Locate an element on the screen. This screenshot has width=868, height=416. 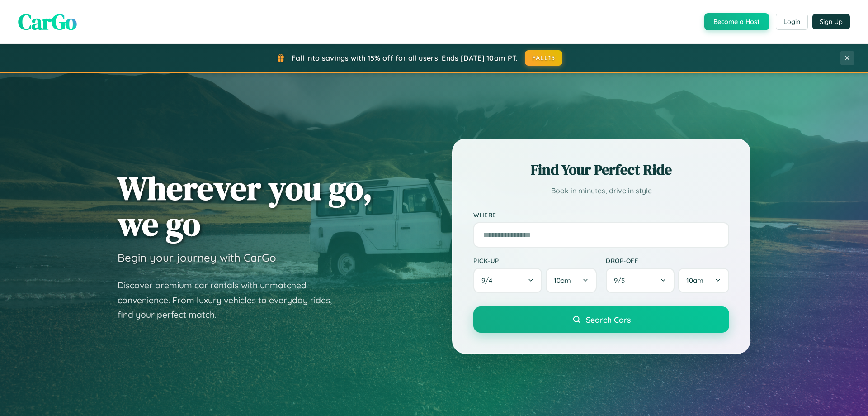
button: Login is located at coordinates (791, 22).